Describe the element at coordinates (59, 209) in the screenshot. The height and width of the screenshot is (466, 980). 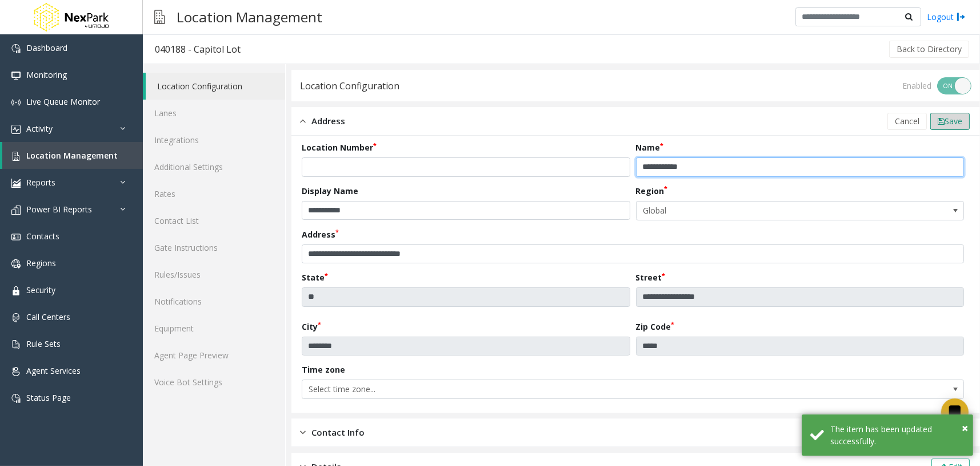
I see `span: Power BI Reports` at that location.